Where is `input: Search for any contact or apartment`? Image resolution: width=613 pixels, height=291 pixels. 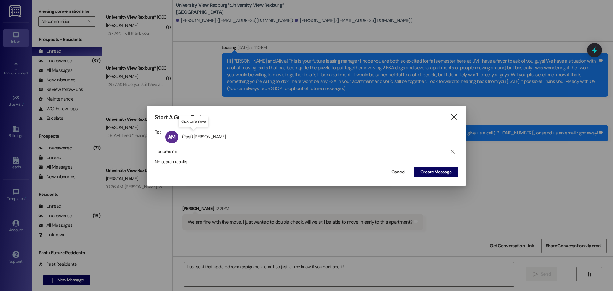 input: Search for any contact or apartment is located at coordinates (302, 152).